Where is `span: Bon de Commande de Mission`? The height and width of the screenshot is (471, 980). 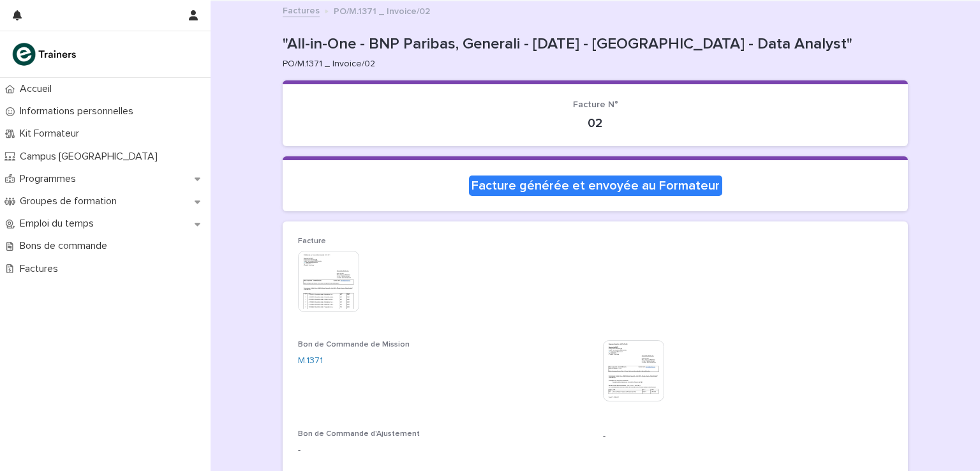
span: Bon de Commande de Mission is located at coordinates (353, 344).